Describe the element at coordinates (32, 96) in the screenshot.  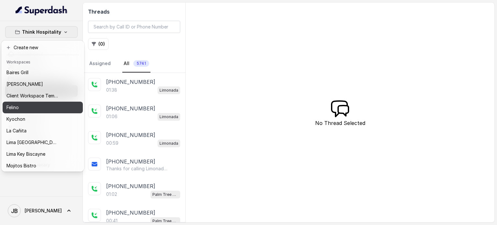
I see `p: Client Workspace Template` at that location.